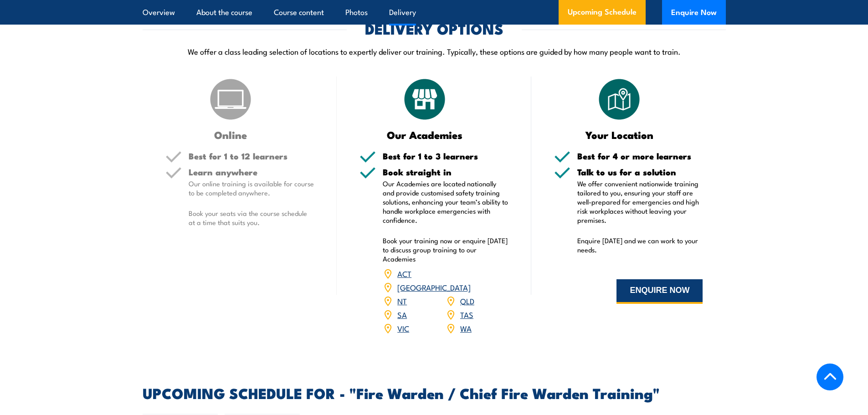 The height and width of the screenshot is (415, 868). What do you see at coordinates (659, 292) in the screenshot?
I see `button: ENQUIRE NOW` at bounding box center [659, 292].